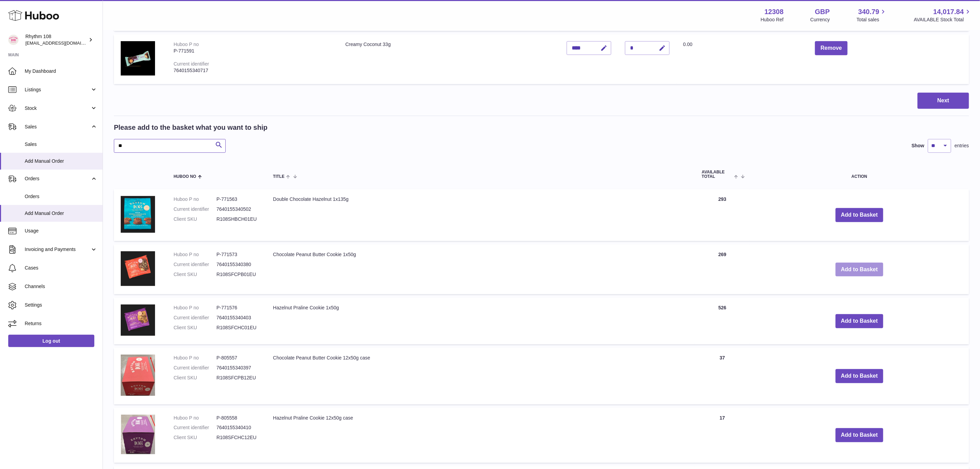 The image size is (980, 469). I want to click on div: Huboo P no, so click(186, 44).